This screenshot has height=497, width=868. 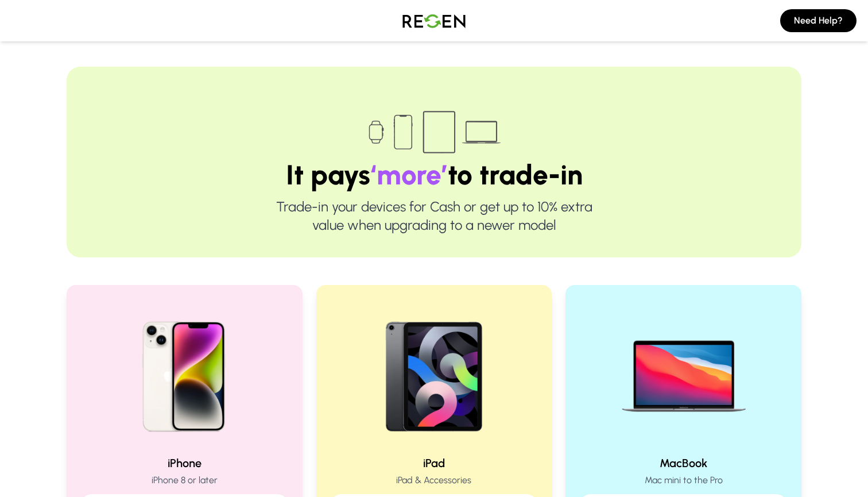 What do you see at coordinates (409, 174) in the screenshot?
I see `span: ‘more’` at bounding box center [409, 174].